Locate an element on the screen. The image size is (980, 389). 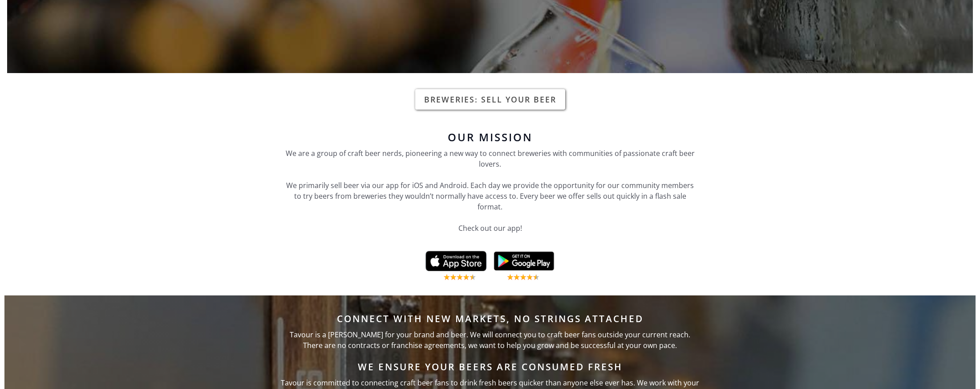
p: We are a group of craft beer nerds, pioneering a new way to connect breweries with communities of... is located at coordinates (490, 196).